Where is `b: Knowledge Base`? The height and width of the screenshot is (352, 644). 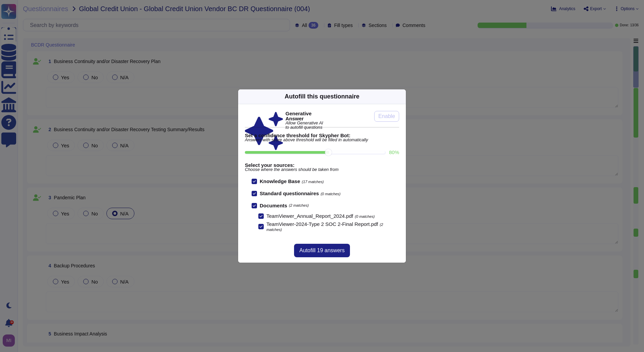 b: Knowledge Base is located at coordinates (280, 181).